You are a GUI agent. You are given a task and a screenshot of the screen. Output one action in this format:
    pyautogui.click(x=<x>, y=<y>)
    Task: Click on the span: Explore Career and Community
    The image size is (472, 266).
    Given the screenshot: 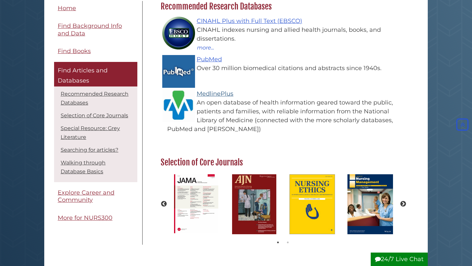 What is the action you would take?
    pyautogui.click(x=86, y=196)
    